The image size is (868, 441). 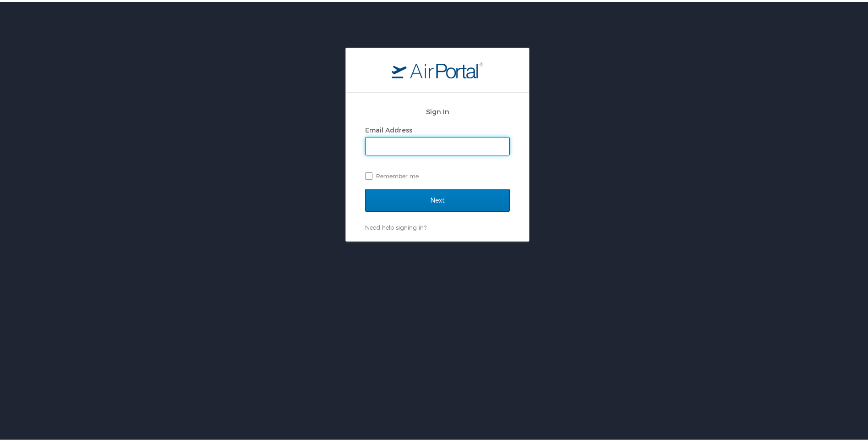 What do you see at coordinates (437, 68) in the screenshot?
I see `img: logo` at bounding box center [437, 68].